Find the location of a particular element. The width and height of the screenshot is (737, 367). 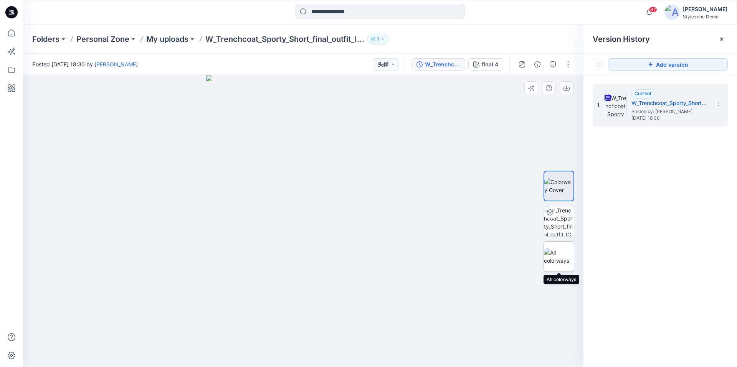

span: 87 is located at coordinates (653, 10).